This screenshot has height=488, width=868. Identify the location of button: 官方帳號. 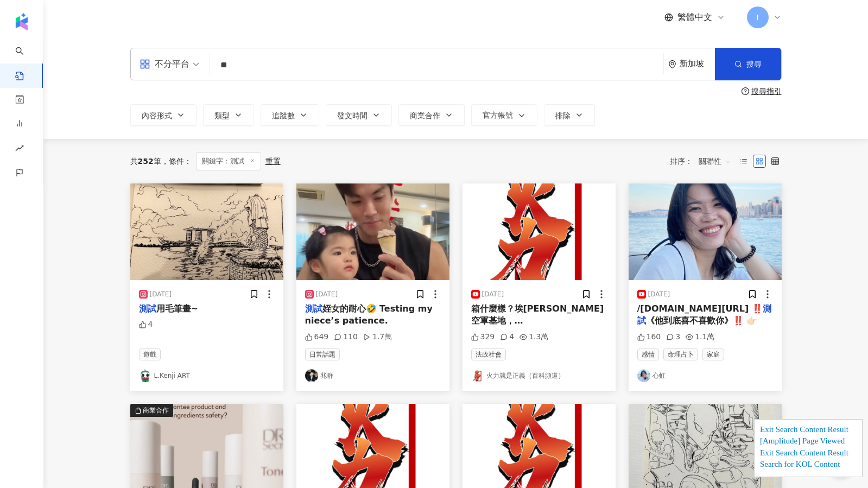
(504, 115).